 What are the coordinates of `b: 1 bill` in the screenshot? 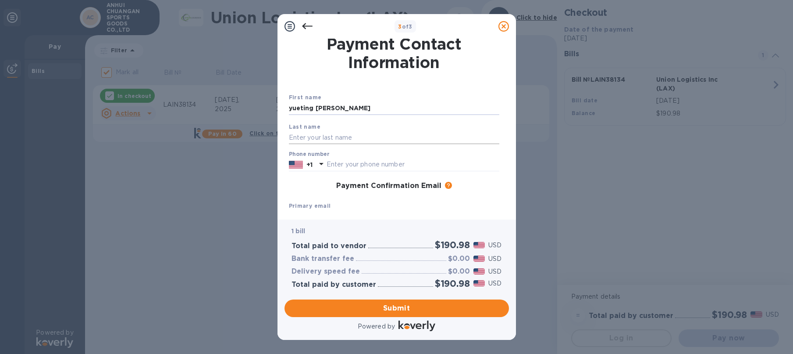 It's located at (299, 231).